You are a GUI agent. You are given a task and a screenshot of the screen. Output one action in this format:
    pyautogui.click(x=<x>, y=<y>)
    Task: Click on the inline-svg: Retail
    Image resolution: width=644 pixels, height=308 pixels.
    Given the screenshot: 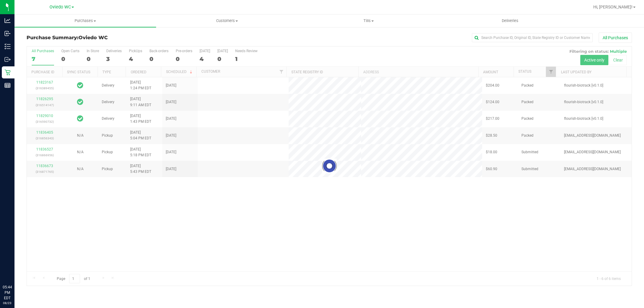 What is the action you would take?
    pyautogui.click(x=8, y=72)
    